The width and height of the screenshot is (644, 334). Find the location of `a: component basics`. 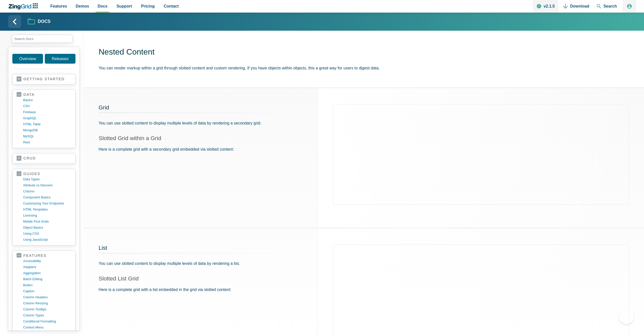

a: component basics is located at coordinates (47, 197).